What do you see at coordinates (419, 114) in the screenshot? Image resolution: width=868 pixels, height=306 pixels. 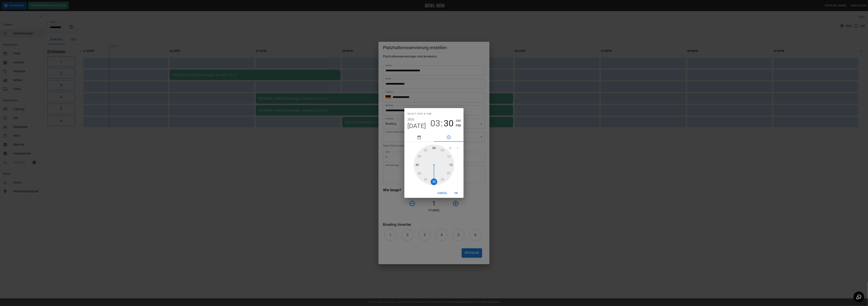 I see `span: Select date & time` at bounding box center [419, 114].